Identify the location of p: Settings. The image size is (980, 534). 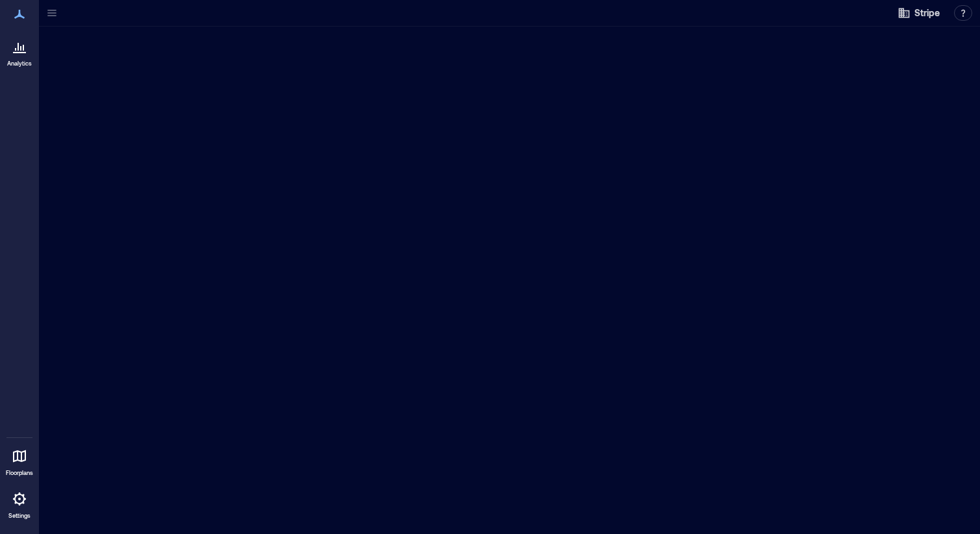
(20, 516).